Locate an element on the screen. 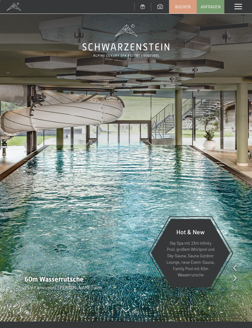 Image resolution: width=252 pixels, height=328 pixels. p: Sky Spa mit 23m Infinity Pool, großem Whirlpool und Sky-Sauna, Sauna Outdoor Lounge, neue Event-S... is located at coordinates (191, 259).